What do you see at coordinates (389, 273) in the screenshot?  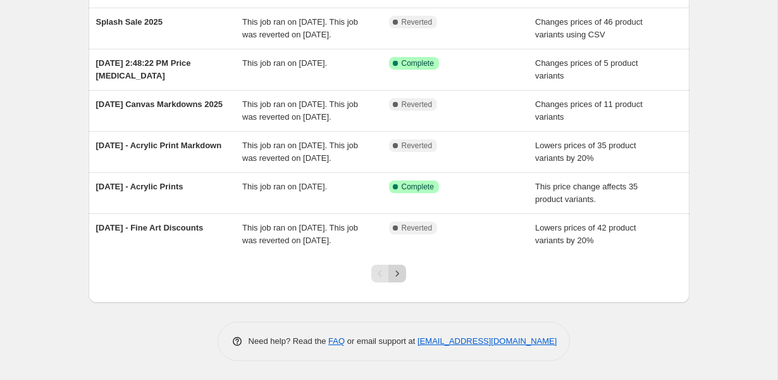 I see `nav: Pagination` at bounding box center [389, 273].